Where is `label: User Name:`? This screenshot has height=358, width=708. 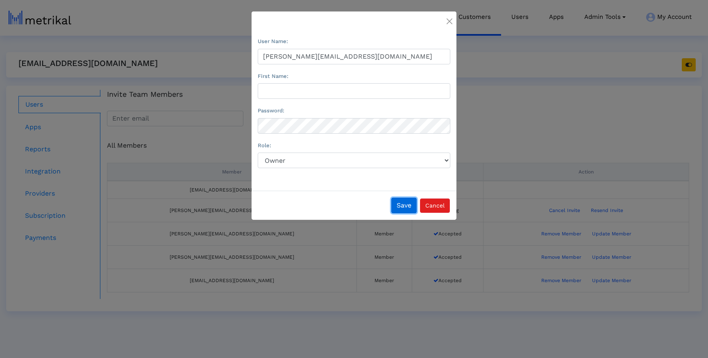
label: User Name: is located at coordinates (273, 41).